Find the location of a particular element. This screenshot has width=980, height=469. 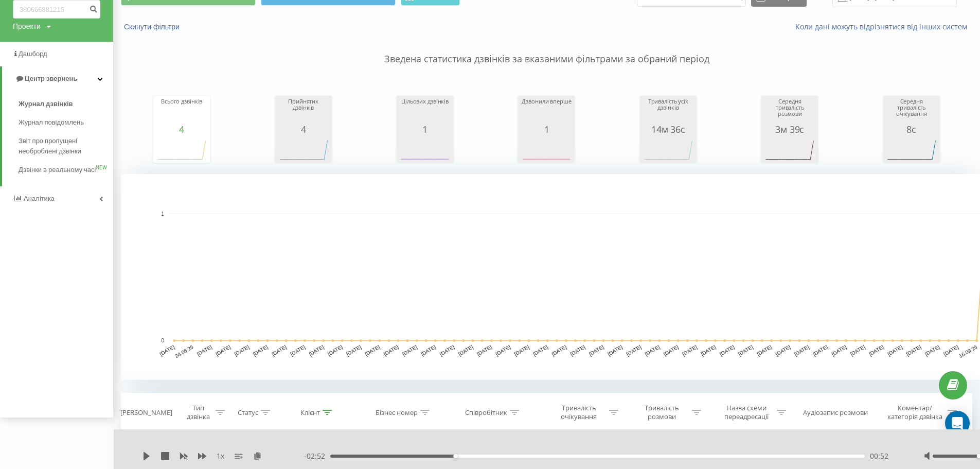

text: 24.06.25 is located at coordinates (184, 351).